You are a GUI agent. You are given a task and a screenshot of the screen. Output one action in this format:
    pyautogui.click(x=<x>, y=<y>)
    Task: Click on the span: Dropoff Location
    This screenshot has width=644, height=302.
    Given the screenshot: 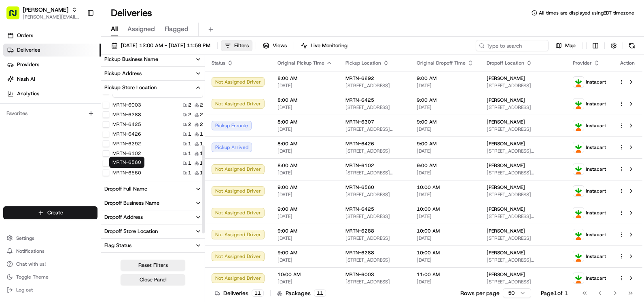 What is the action you would take?
    pyautogui.click(x=505, y=63)
    